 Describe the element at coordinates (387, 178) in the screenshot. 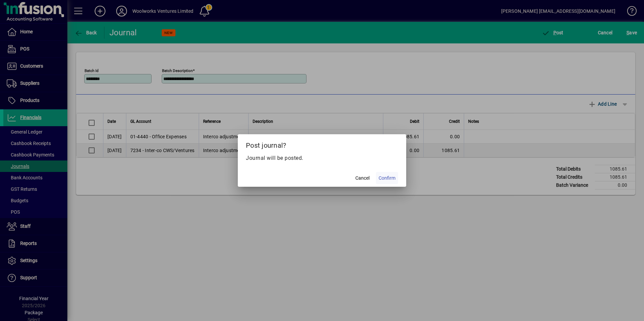

I see `button: Confirm` at that location.